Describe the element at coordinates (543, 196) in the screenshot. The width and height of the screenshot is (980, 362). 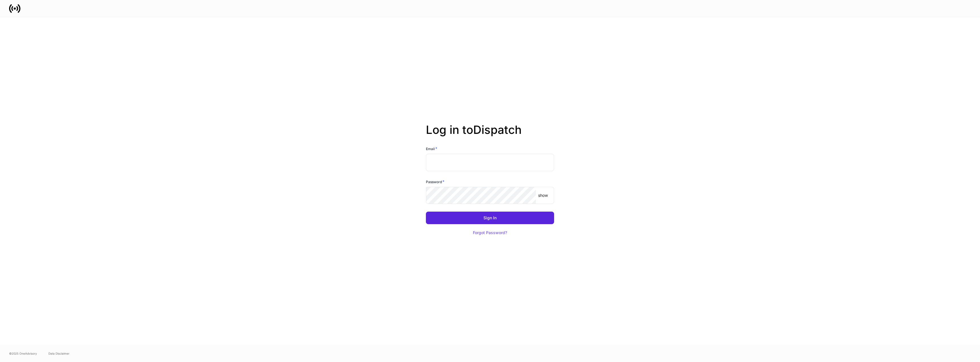
I see `p: show` at that location.